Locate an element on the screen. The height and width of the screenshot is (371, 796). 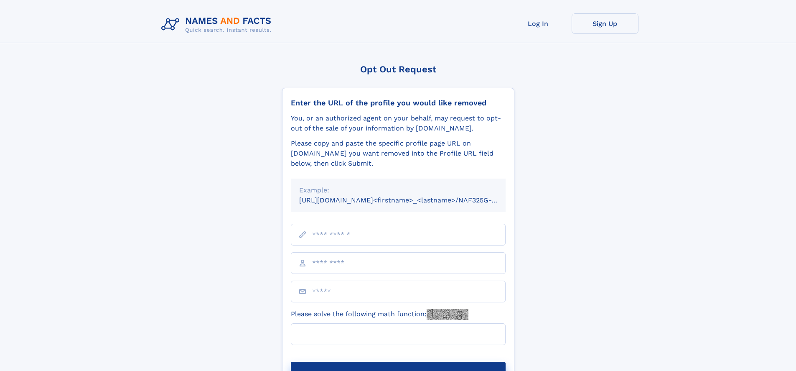
label: Please solve the following math function: is located at coordinates (380, 314).